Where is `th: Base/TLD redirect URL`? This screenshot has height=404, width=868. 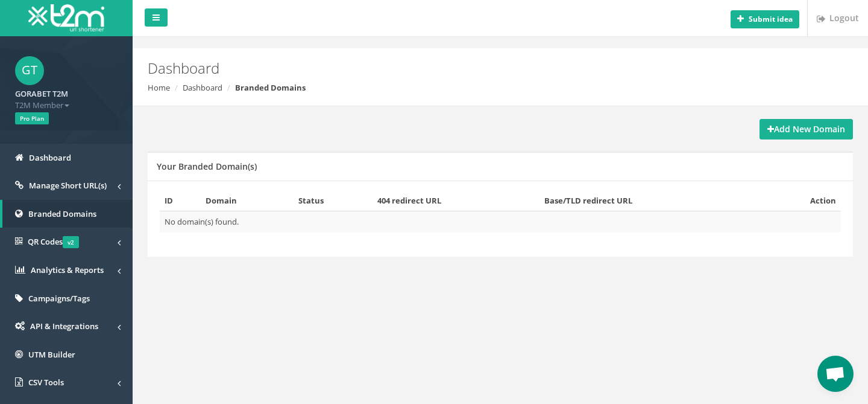
th: Base/TLD redirect URL is located at coordinates (650, 201).